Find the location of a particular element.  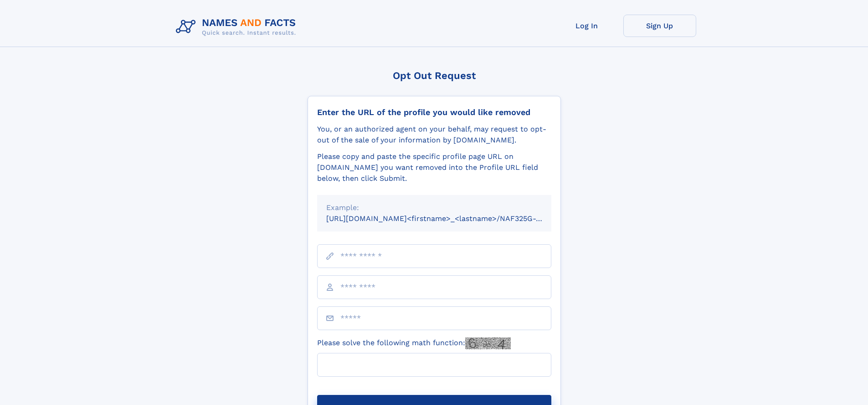

div: Opt Out Request is located at coordinates (434, 75).